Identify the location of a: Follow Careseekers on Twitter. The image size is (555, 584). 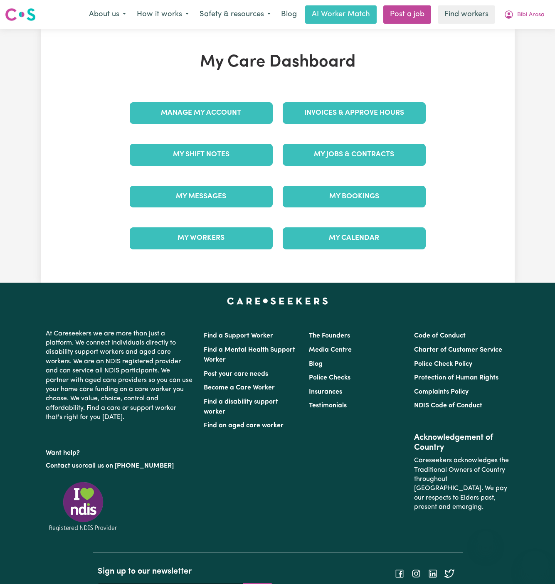
(449, 574).